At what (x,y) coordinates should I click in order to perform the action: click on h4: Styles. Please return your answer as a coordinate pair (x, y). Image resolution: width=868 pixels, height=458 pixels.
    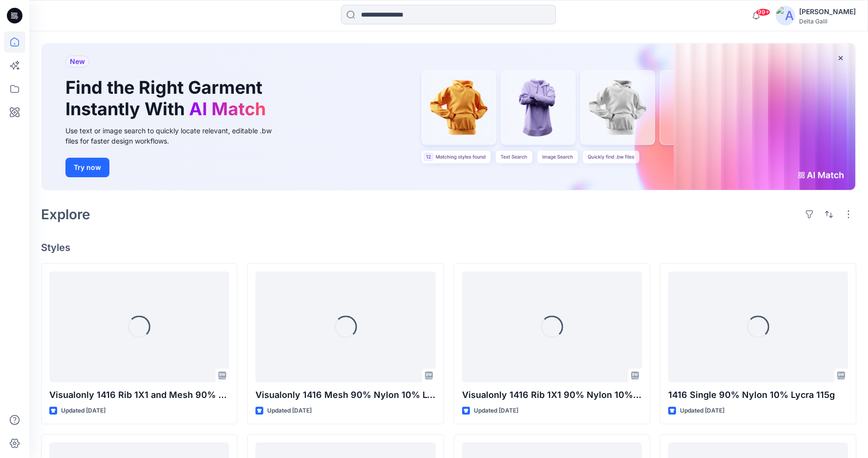
    Looking at the image, I should click on (448, 247).